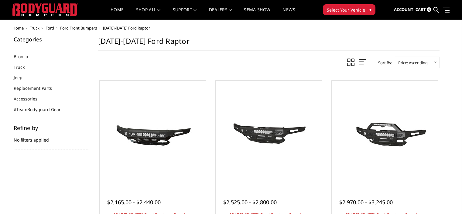 The width and height of the screenshot is (462, 214). I want to click on a: 2021-2025 Ford Raptor - Freedom Series - Baja Front Bumper (winch mount) 2021-2025 Ford Raptor - ..., so click(385, 134).